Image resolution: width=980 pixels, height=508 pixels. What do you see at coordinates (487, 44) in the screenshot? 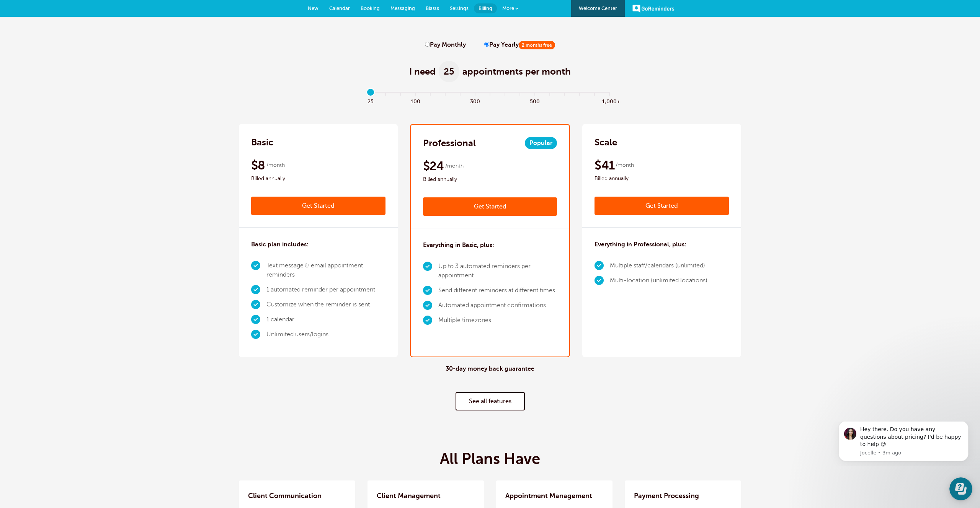
I see `input: Pay Yearly2 months free` at bounding box center [487, 44].